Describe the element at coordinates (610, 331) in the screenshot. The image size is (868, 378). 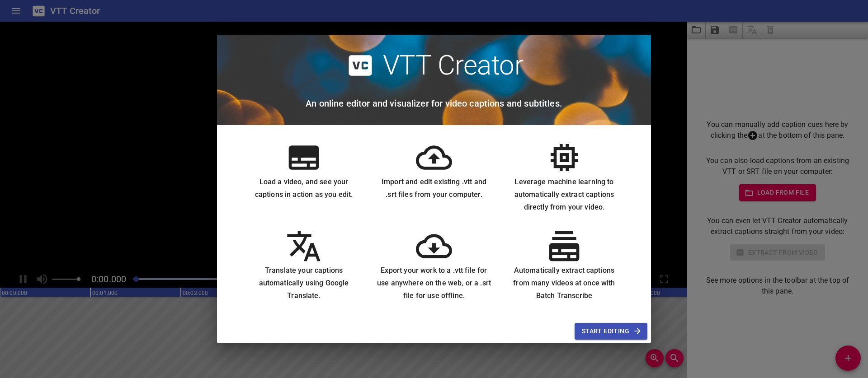
I see `button: Start Editing` at that location.